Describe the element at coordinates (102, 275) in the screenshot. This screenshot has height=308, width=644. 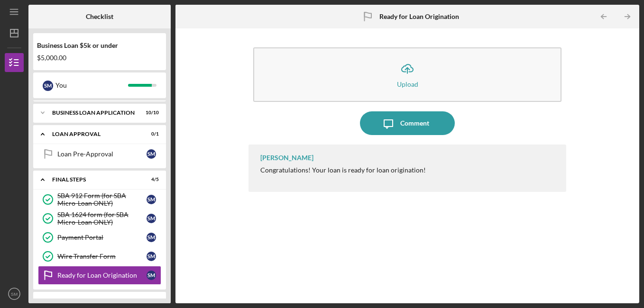
I see `div: Ready for Loan Origination` at that location.